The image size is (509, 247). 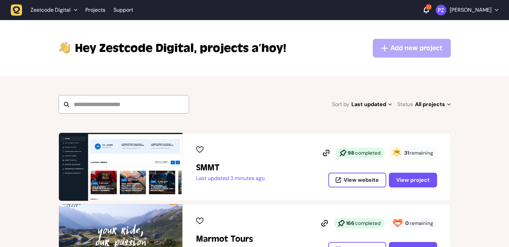 I want to click on img: Paris Zisis, so click(x=441, y=10).